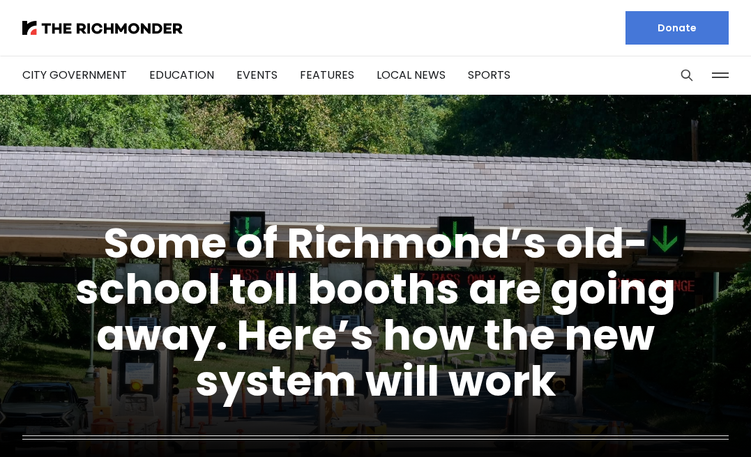 The width and height of the screenshot is (751, 457). I want to click on a: Education, so click(181, 75).